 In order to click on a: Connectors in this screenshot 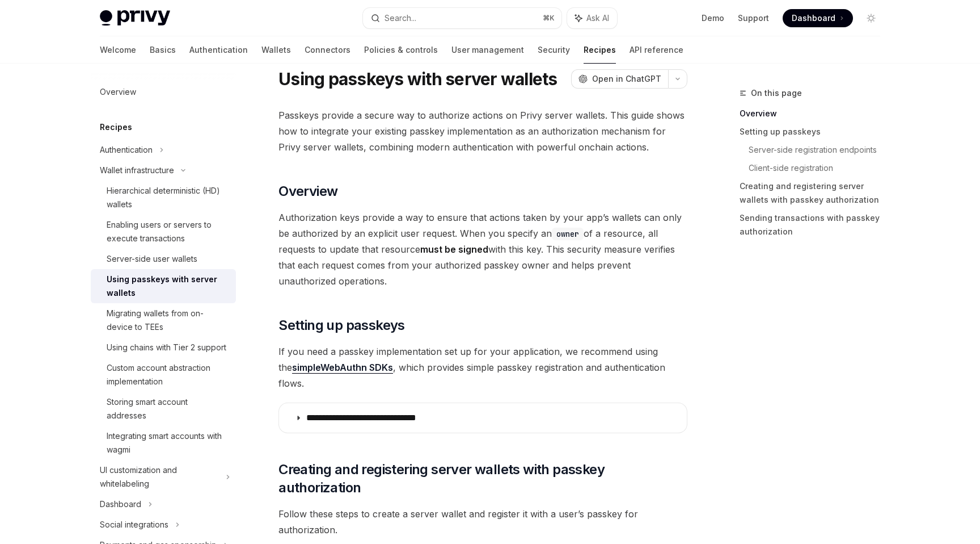, I will do `click(327, 50)`.